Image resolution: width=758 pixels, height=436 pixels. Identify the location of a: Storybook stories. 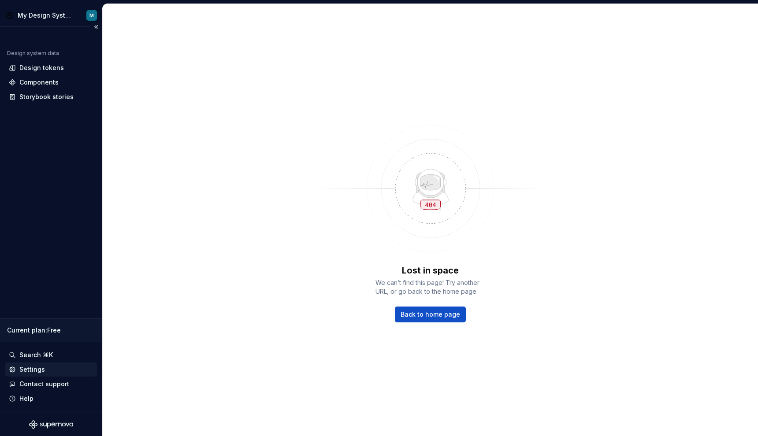
(51, 97).